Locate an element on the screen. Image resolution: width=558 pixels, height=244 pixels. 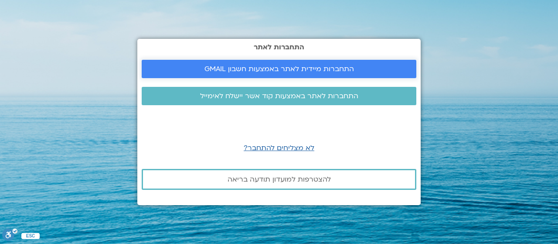
span: התחברות לאתר באמצעות קוד אשר יישלח לאימייל is located at coordinates (279, 96).